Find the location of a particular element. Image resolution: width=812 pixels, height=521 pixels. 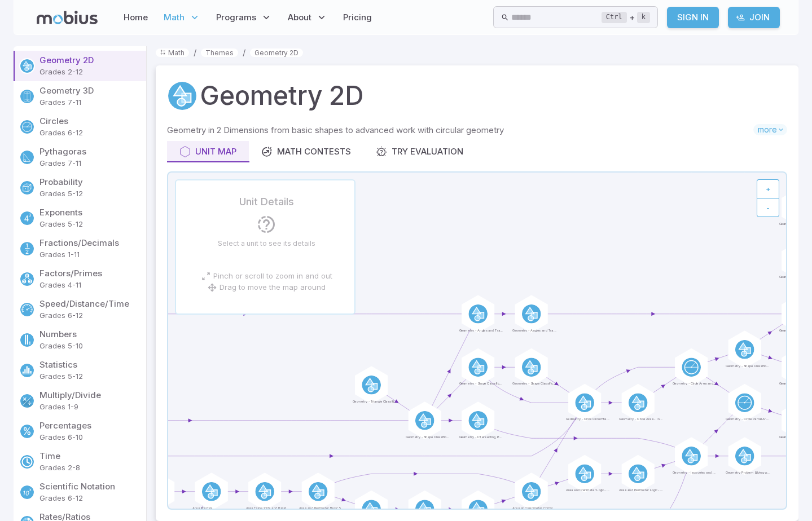

a: NumbersGrades 5-10 is located at coordinates (79, 340).